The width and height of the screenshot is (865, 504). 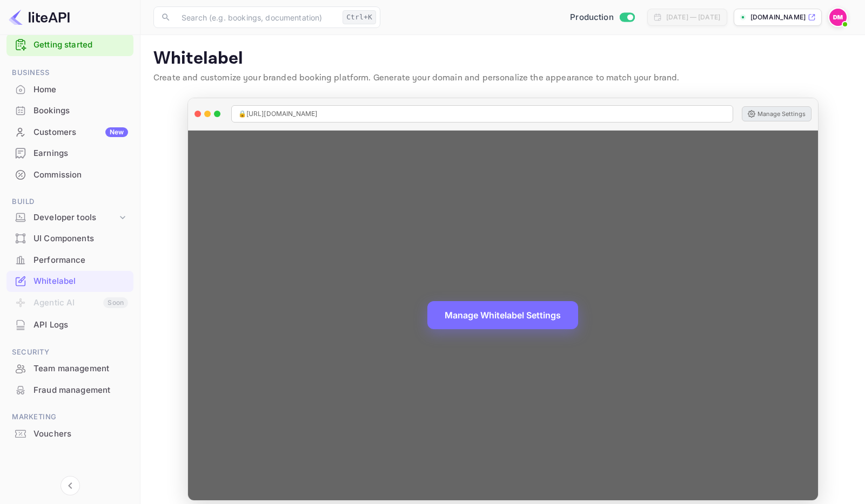 What do you see at coordinates (70, 353) in the screenshot?
I see `span: Security` at bounding box center [70, 353].